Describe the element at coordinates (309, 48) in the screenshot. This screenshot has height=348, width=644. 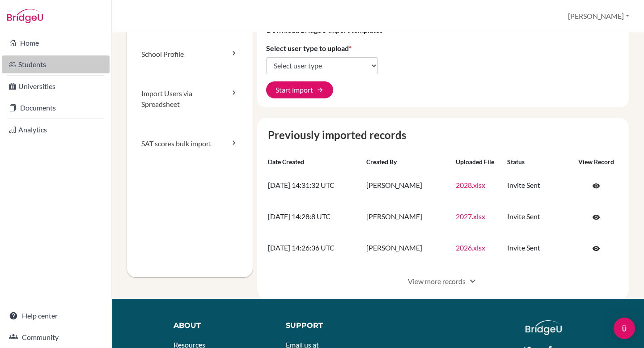
I see `label: Select user type to upload` at that location.